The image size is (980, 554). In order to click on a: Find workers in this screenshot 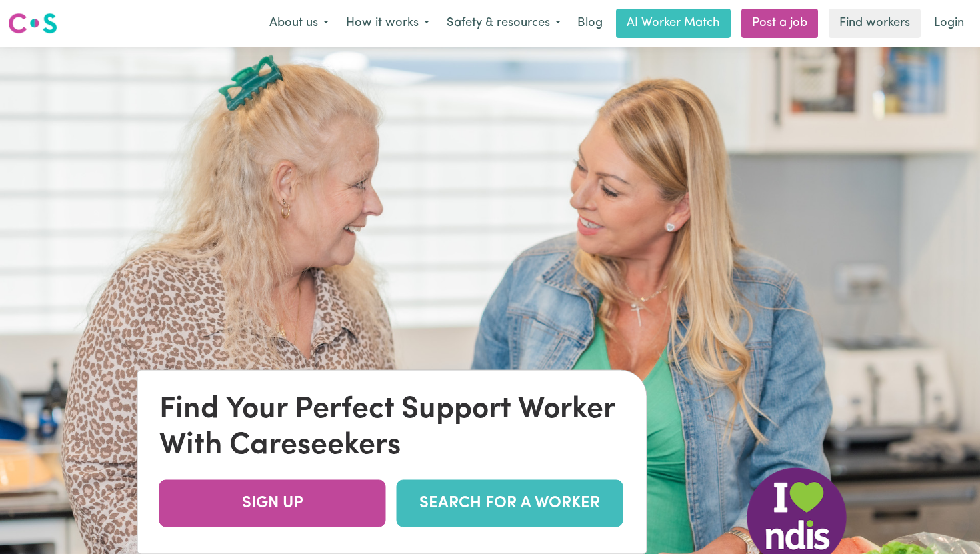, I will do `click(875, 23)`.